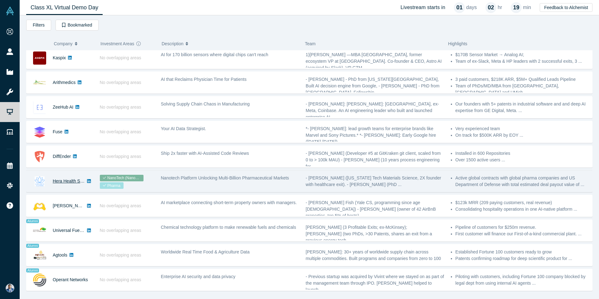 Image resolution: width=599 pixels, height=299 pixels. What do you see at coordinates (59, 58) in the screenshot?
I see `a: Kaspix` at bounding box center [59, 58].